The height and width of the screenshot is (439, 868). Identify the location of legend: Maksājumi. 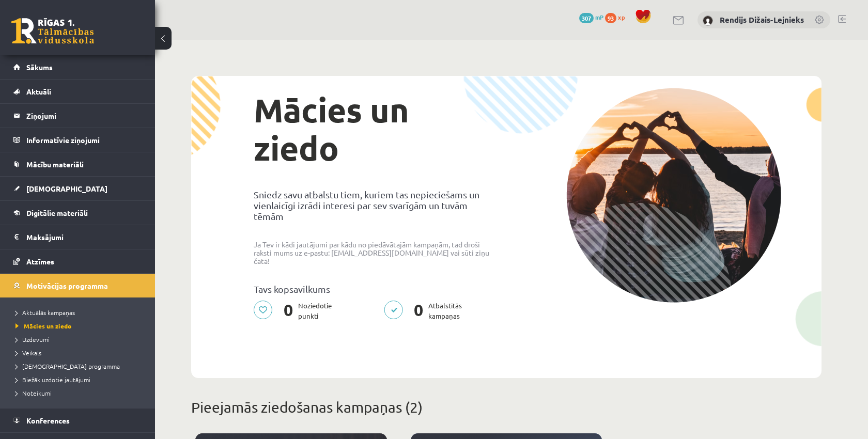
(84, 237).